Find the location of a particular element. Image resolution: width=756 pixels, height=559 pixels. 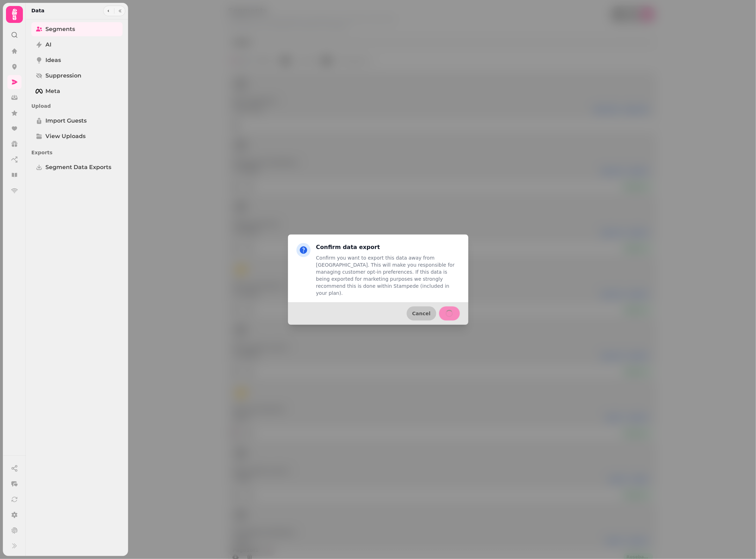

span: AI is located at coordinates (48, 45).